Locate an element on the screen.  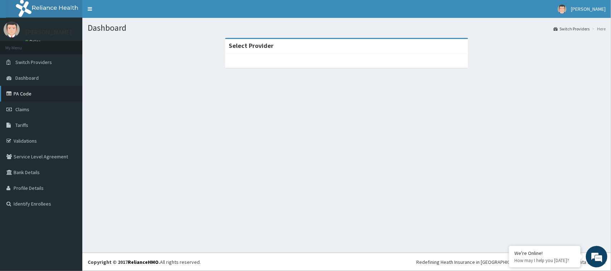
div: We're Online! is located at coordinates (545, 253).